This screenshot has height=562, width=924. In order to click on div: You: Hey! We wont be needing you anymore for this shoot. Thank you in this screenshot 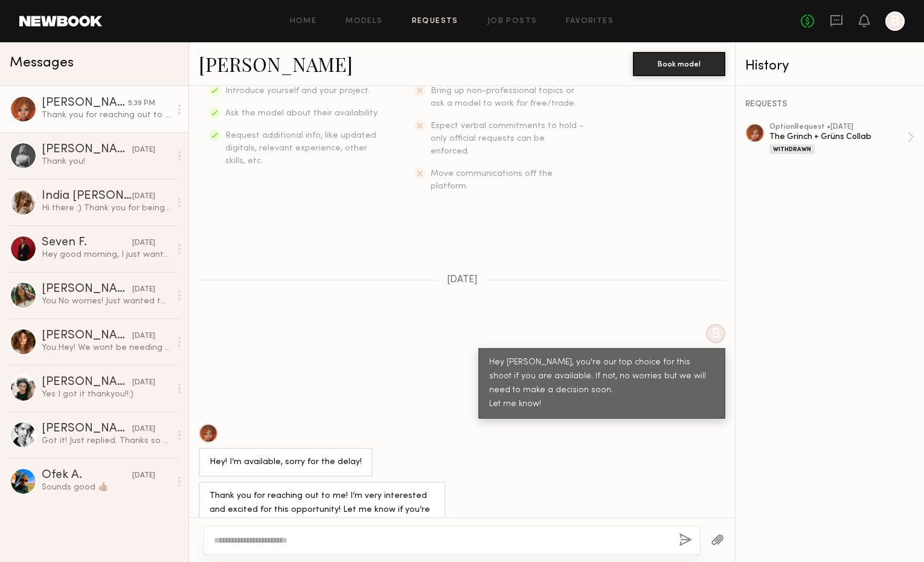, I will do `click(106, 347)`.